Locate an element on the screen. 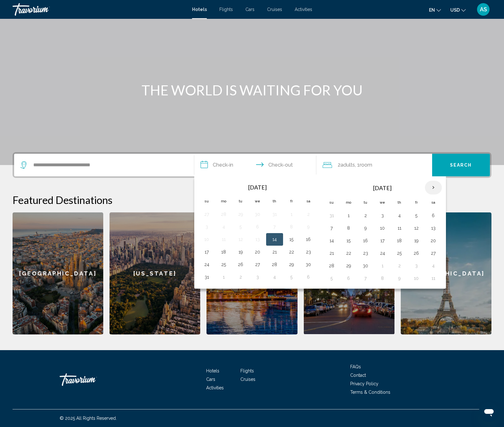 This screenshot has height=427, width=504. button: Change currency is located at coordinates (458, 9).